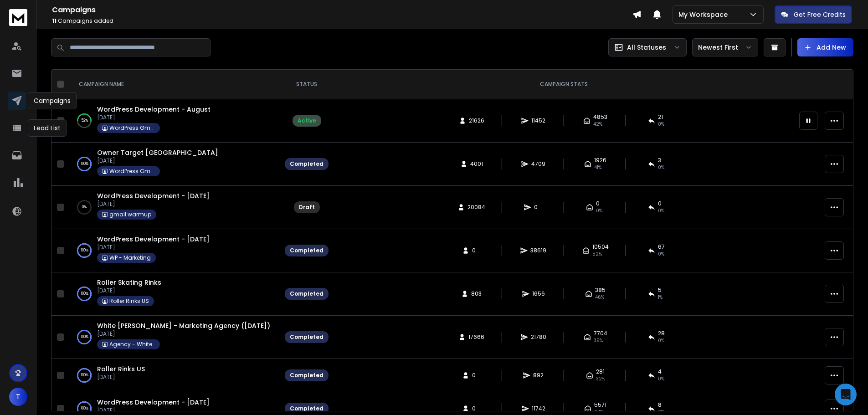 The image size is (868, 415). Describe the element at coordinates (477, 121) in the screenshot. I see `span: 21626` at that location.